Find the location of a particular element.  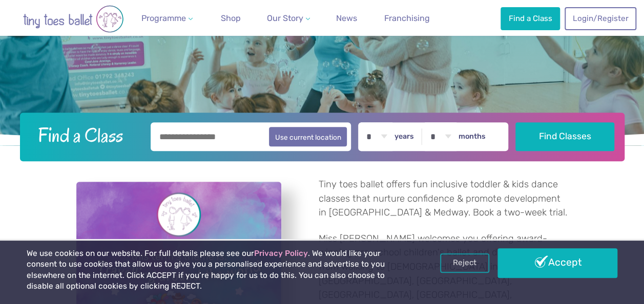

a: Programme is located at coordinates (167, 18).